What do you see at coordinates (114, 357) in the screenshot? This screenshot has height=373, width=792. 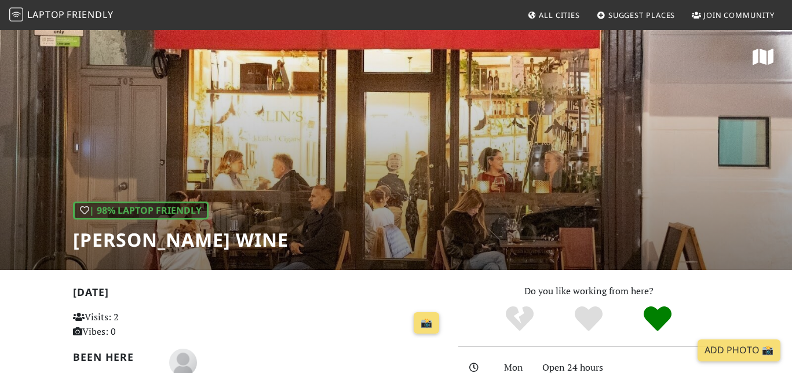 I see `h2: Been here` at bounding box center [114, 357].